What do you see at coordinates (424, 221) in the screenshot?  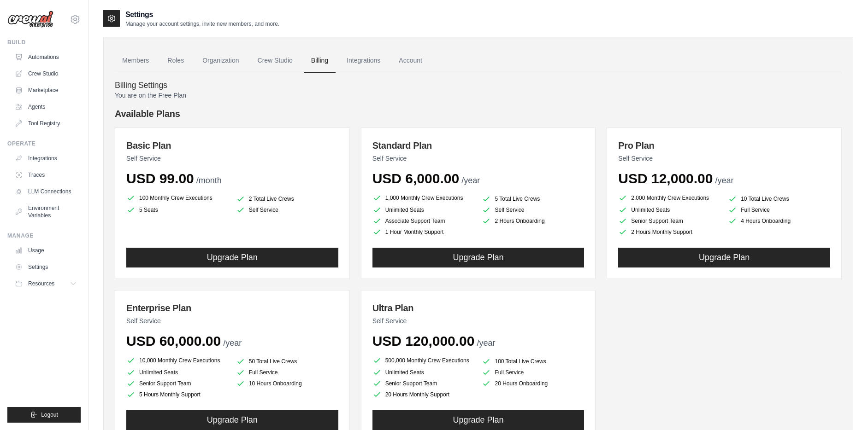 I see `li: Associate Support Team` at bounding box center [424, 221].